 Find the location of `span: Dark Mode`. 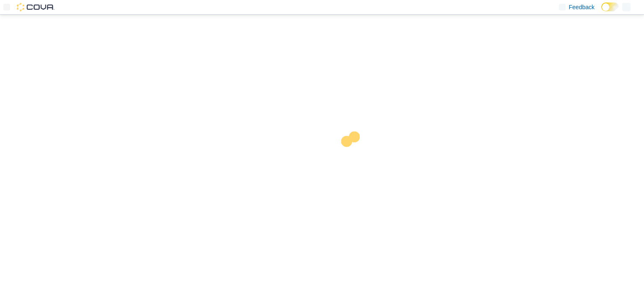

span: Dark Mode is located at coordinates (601, 12).